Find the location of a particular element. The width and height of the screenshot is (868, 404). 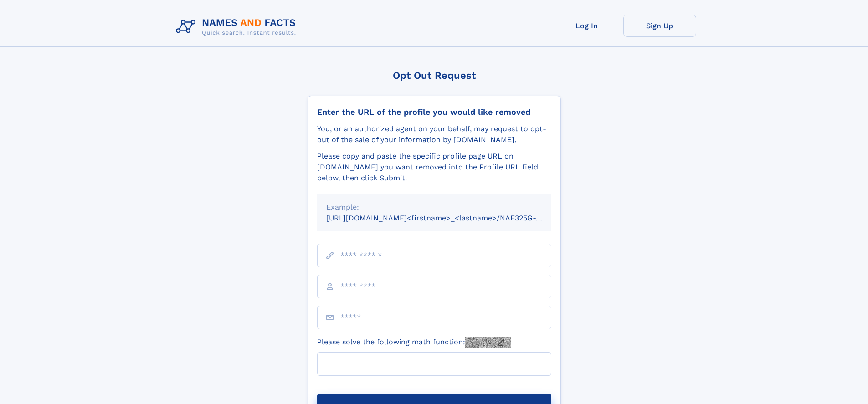

a: Log In is located at coordinates (587, 25).